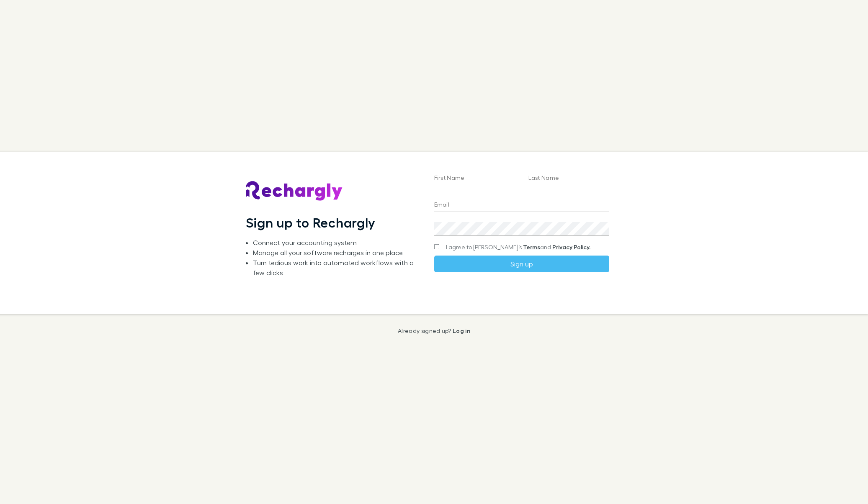 This screenshot has width=868, height=504. Describe the element at coordinates (295, 191) in the screenshot. I see `img: Rechargly's Logo` at that location.